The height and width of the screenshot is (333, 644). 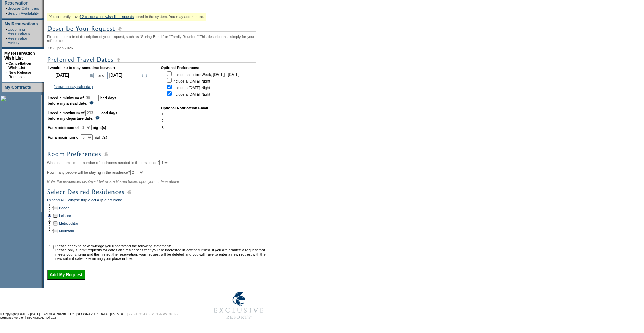 I want to click on a: Select All, so click(x=94, y=201).